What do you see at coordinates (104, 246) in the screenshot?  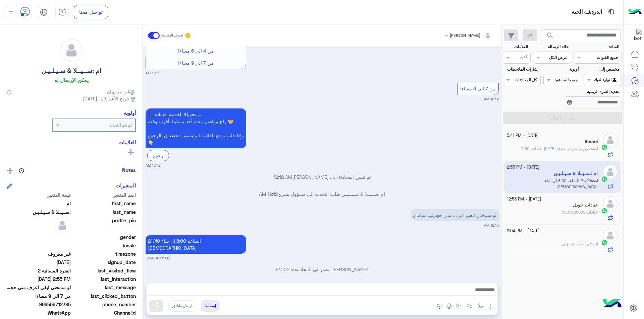 I see `span: locale` at bounding box center [104, 246].